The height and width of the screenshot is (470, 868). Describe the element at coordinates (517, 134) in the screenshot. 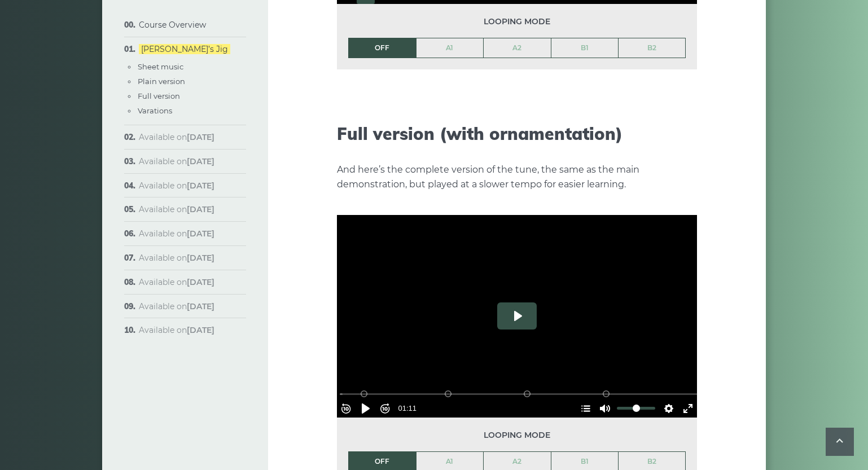

I see `h2: Full version (with ornamentation)` at that location.